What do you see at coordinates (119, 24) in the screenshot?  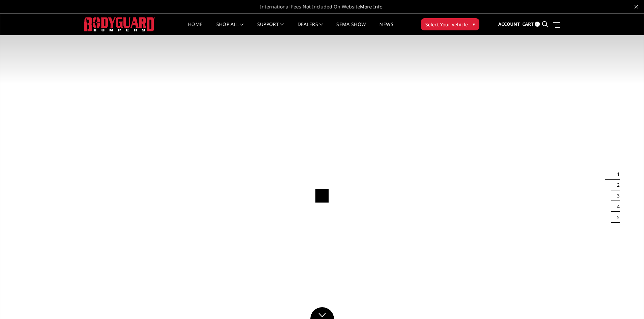 I see `img: BODYGUARD BUMPERS` at bounding box center [119, 24].